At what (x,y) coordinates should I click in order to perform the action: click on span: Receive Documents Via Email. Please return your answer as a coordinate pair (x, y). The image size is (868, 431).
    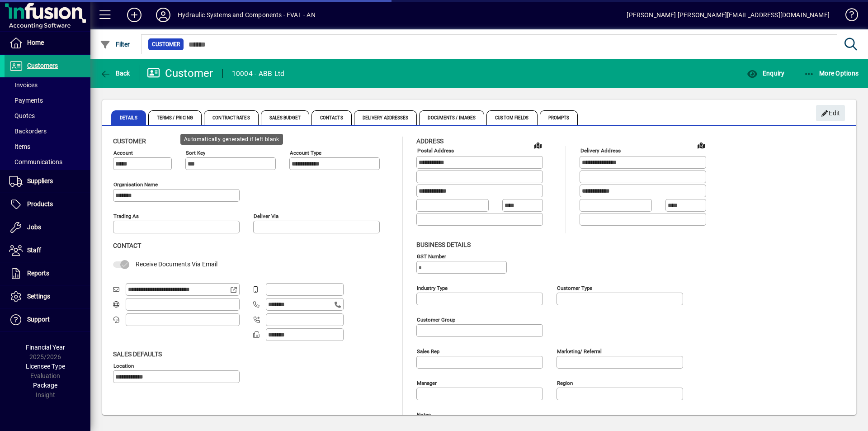
    Looking at the image, I should click on (176, 264).